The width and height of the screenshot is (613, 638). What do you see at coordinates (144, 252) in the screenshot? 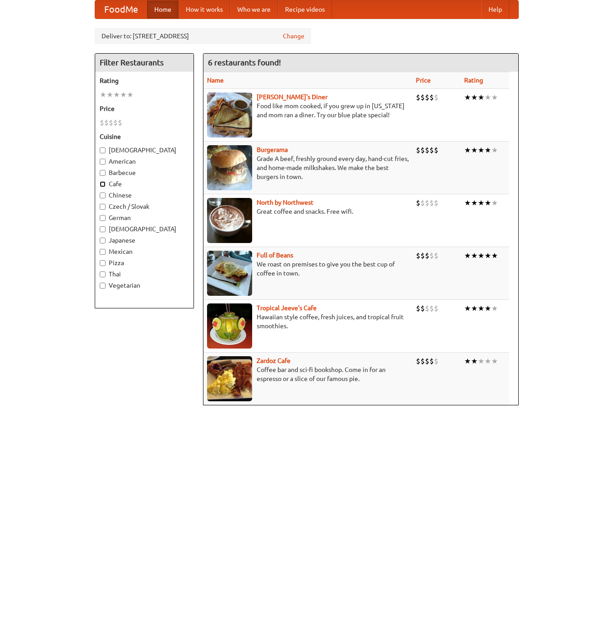
I see `label: Mexican` at bounding box center [144, 252].